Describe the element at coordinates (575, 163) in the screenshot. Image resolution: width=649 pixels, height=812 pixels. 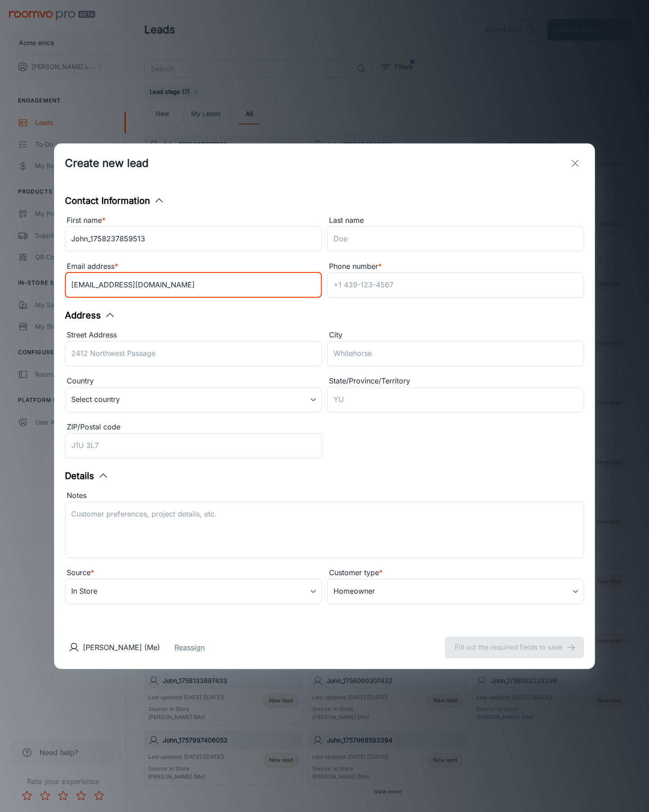
I see `button: exit` at that location.